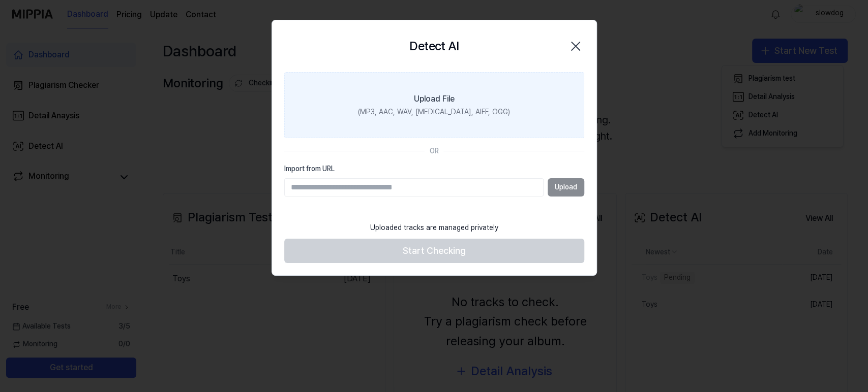 The height and width of the screenshot is (392, 868). I want to click on h2: Detect AI, so click(434, 46).